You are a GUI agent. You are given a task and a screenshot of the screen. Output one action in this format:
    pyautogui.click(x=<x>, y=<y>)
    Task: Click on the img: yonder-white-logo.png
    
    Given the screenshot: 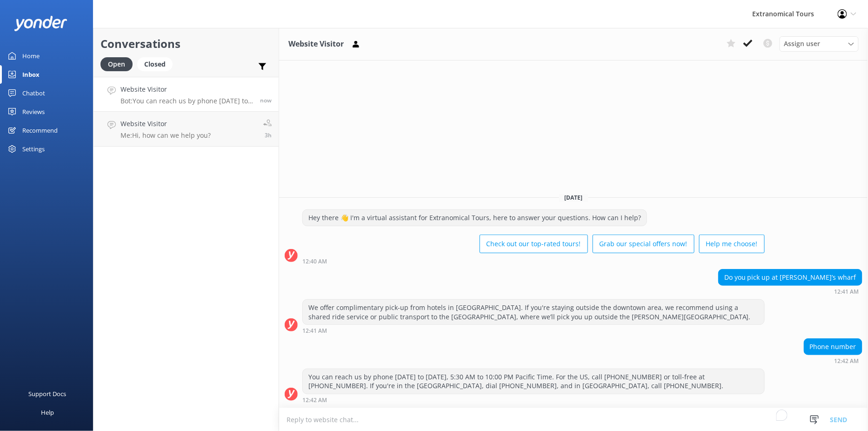 What is the action you would take?
    pyautogui.click(x=40, y=23)
    